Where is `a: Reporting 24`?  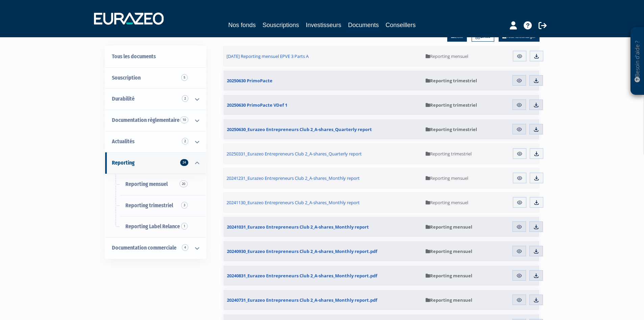
a: Reporting 24 is located at coordinates (155, 163).